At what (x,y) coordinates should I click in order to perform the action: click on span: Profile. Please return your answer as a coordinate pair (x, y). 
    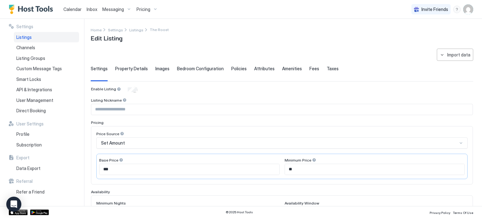
    Looking at the image, I should click on (23, 134).